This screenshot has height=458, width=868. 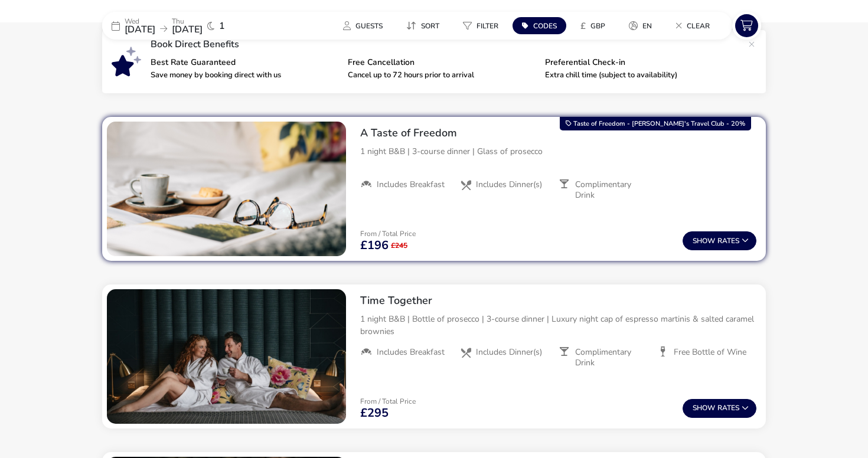 What do you see at coordinates (558, 133) in the screenshot?
I see `h2: A Taste of Freedom` at bounding box center [558, 133].